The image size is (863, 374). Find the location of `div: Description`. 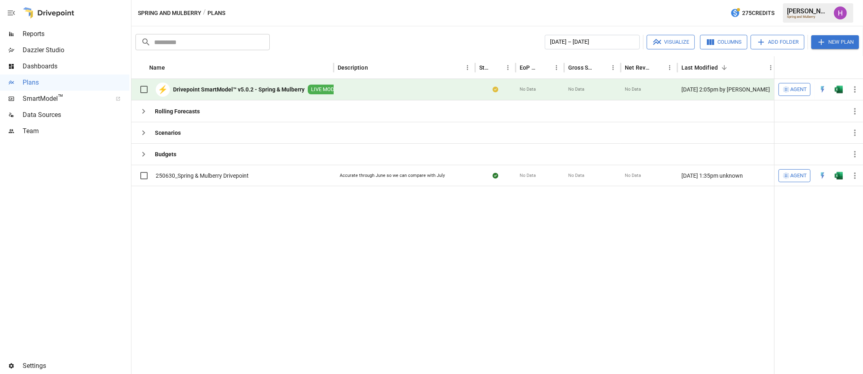

div: Description is located at coordinates (353, 68).